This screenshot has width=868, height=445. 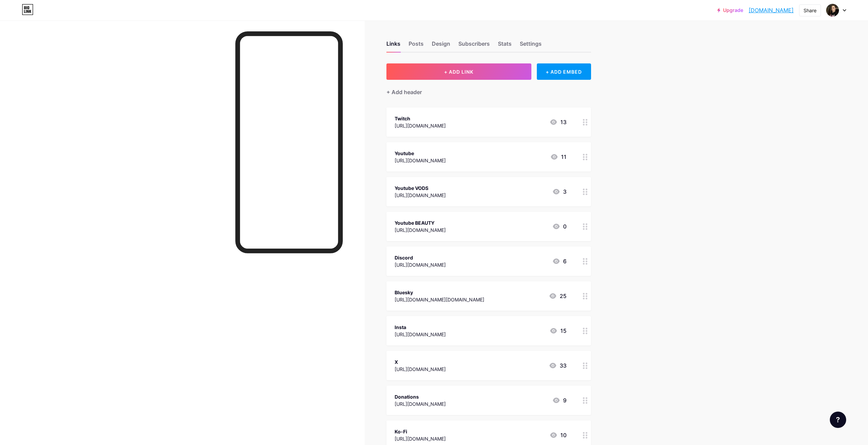 I want to click on div: + Add header, so click(x=404, y=92).